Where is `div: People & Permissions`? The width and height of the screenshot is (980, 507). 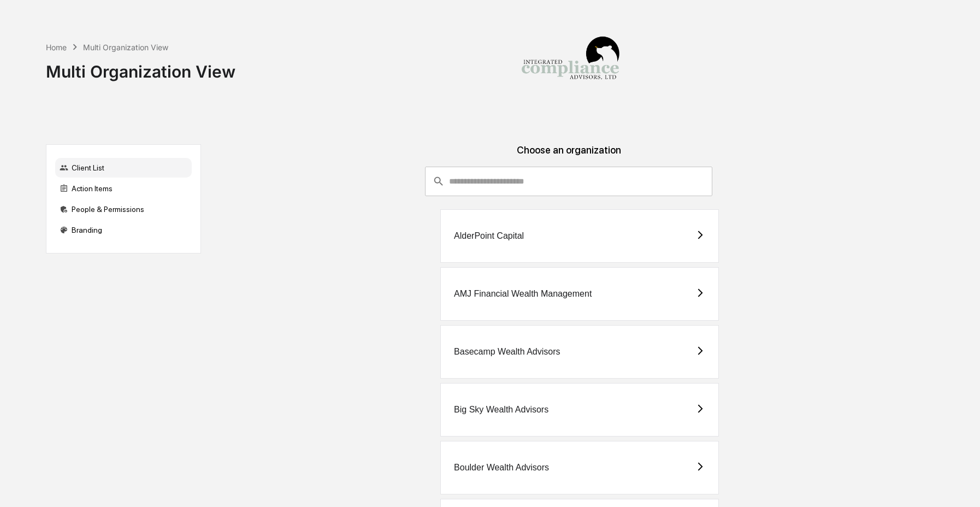
div: People & Permissions is located at coordinates (123, 210).